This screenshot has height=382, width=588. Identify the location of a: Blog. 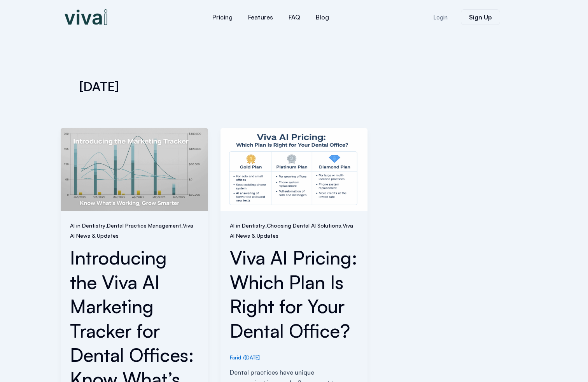
(322, 17).